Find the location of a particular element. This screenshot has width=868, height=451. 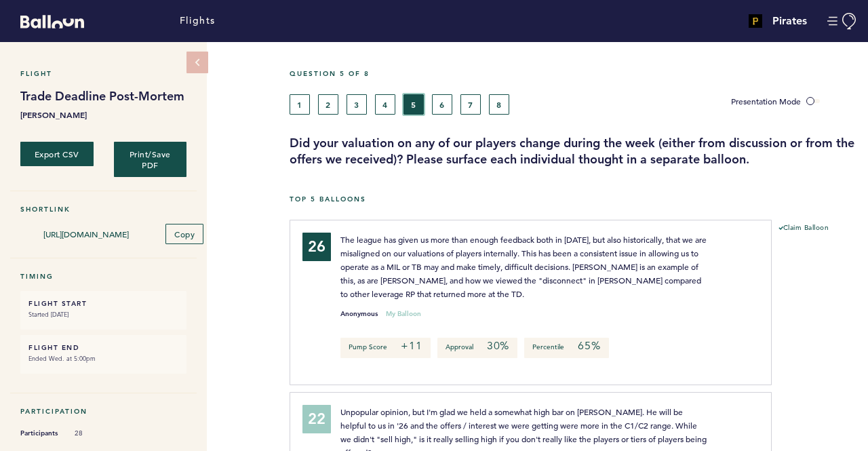

small: Ended Wed. at 5:00pm is located at coordinates (103, 358).